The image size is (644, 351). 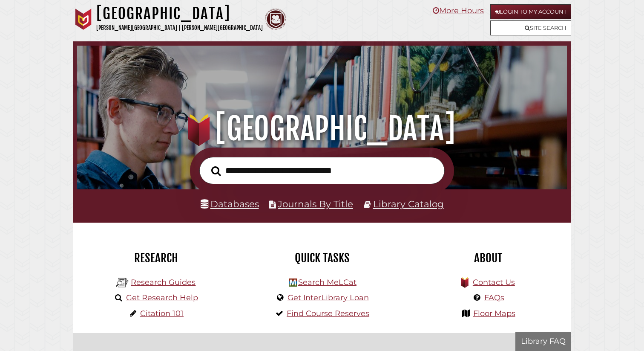 What do you see at coordinates (163, 282) in the screenshot?
I see `a: Research Guides` at bounding box center [163, 282].